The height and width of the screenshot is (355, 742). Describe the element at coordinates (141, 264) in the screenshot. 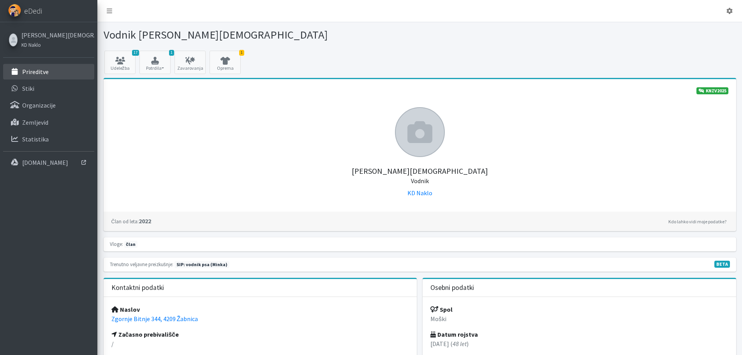

I see `small: Trenutno veljavne preizkušnje:` at that location.